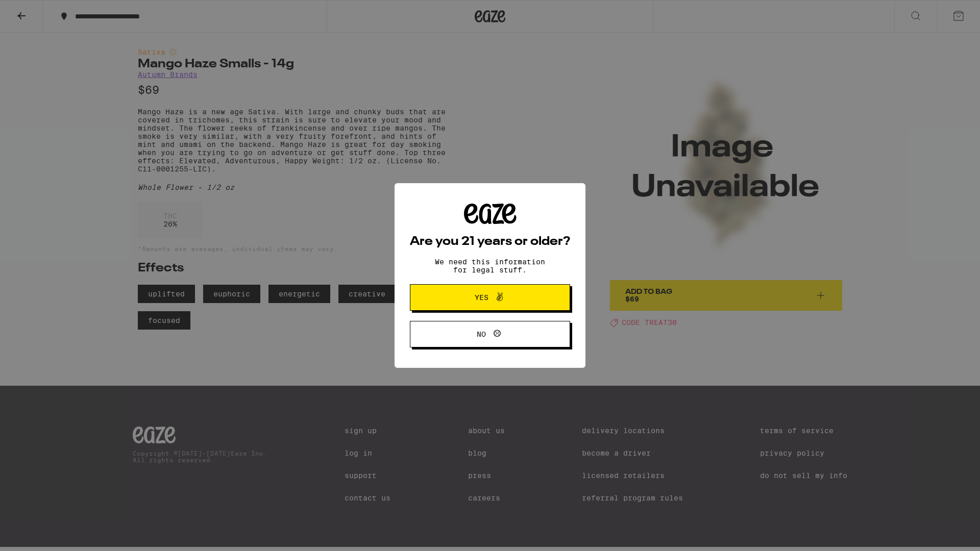  Describe the element at coordinates (490, 297) in the screenshot. I see `button: Yes` at that location.